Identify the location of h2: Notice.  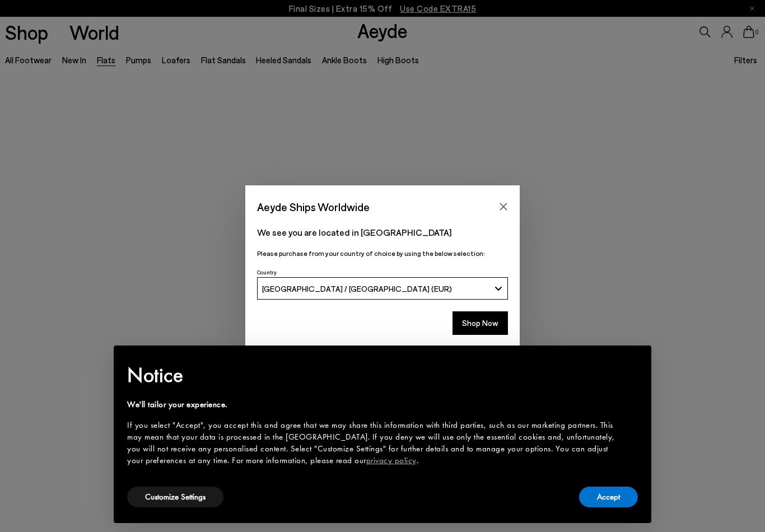
(373, 375).